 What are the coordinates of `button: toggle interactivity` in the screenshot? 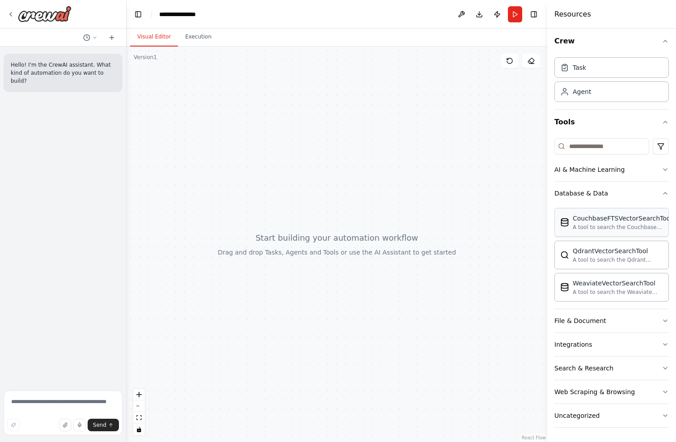 It's located at (139, 429).